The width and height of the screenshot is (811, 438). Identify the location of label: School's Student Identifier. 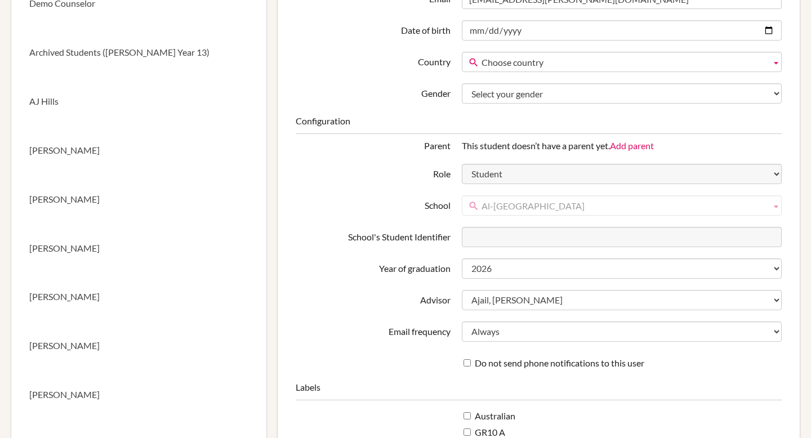
(373, 235).